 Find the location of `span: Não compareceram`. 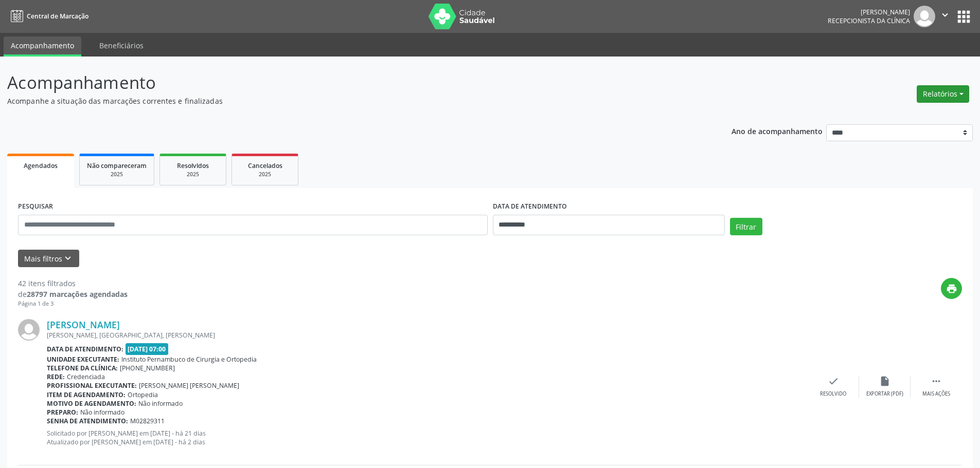

span: Não compareceram is located at coordinates (116, 165).